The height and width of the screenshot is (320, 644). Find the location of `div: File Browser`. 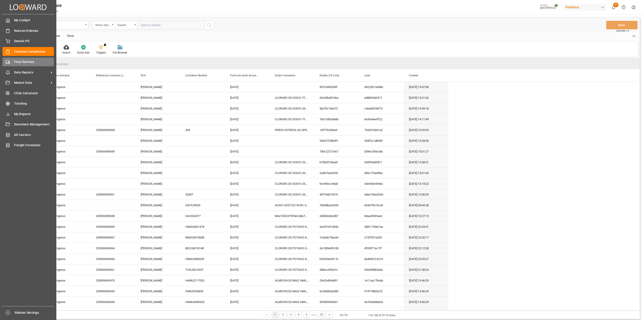

div: File Browser is located at coordinates (120, 52).